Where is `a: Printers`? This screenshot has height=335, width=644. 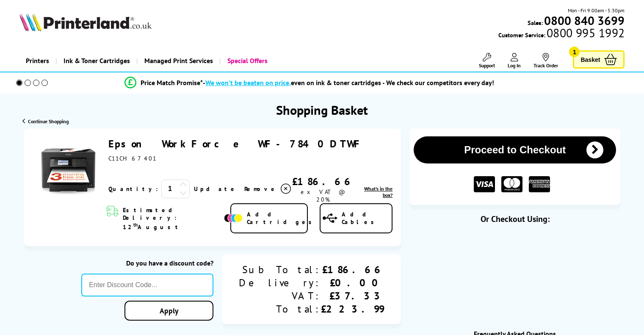 a: Printers is located at coordinates (38, 61).